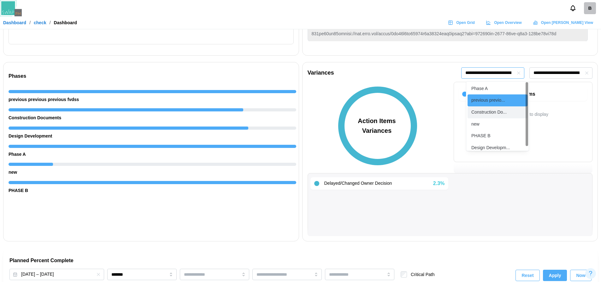  I want to click on span: Apply, so click(555, 276).